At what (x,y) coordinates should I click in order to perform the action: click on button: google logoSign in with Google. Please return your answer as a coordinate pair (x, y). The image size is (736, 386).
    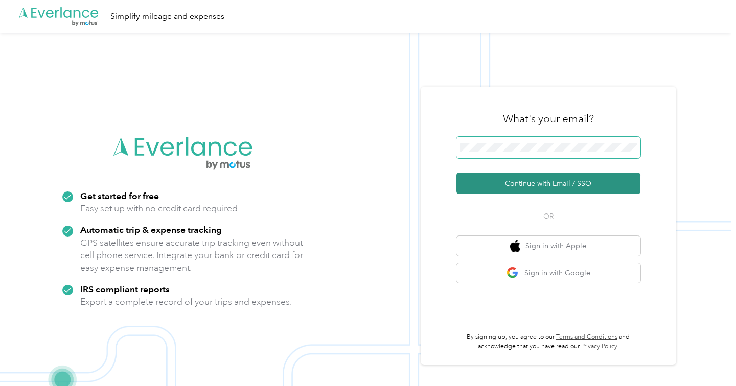
    Looking at the image, I should click on (549, 273).